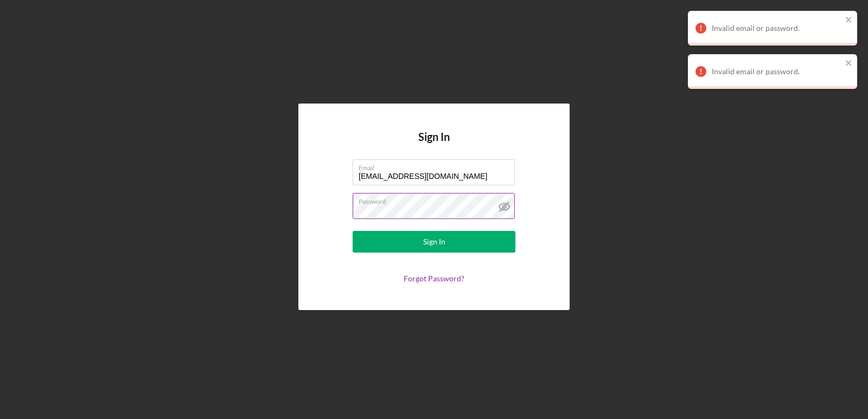 The width and height of the screenshot is (868, 419). I want to click on a: Forgot Password?, so click(434, 278).